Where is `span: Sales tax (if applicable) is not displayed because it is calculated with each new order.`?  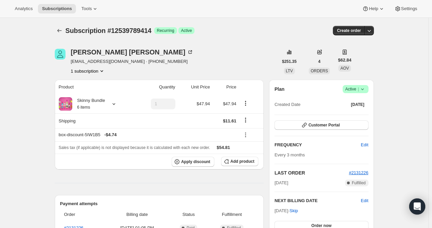
span: Sales tax (if applicable) is not displayed because it is calculated with each new order. is located at coordinates (135, 148).